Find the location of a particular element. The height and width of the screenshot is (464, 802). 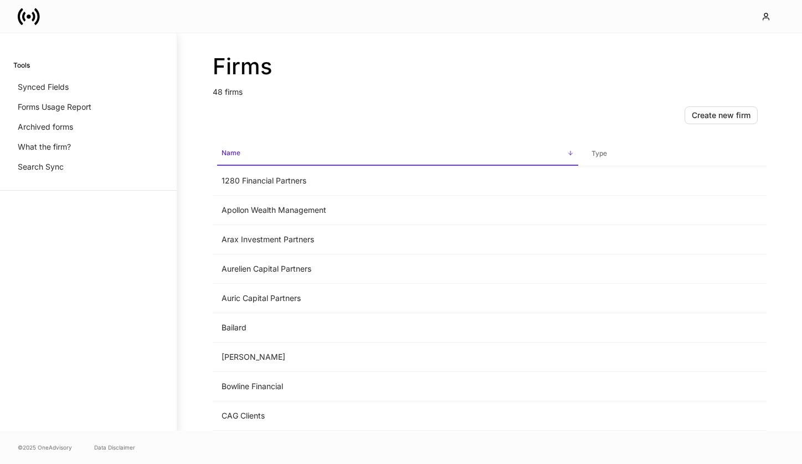

span: Type is located at coordinates (675, 153).